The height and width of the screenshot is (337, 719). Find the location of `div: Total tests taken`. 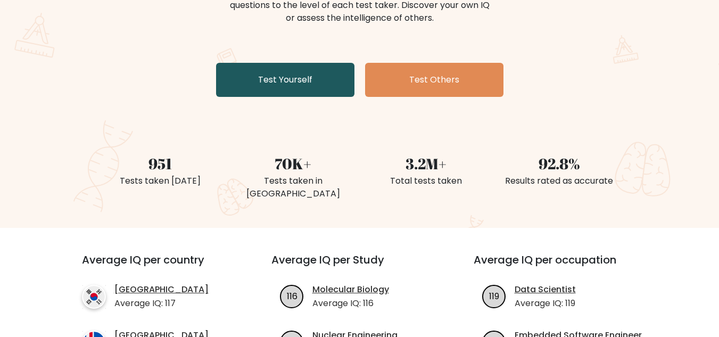

div: Total tests taken is located at coordinates (426, 181).